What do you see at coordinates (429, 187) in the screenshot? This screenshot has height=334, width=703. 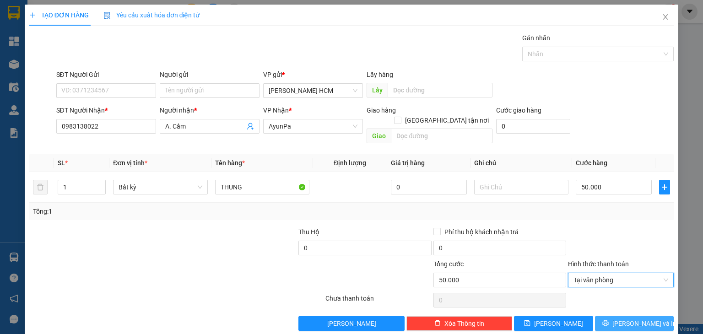 I see `input: 0` at bounding box center [429, 187].